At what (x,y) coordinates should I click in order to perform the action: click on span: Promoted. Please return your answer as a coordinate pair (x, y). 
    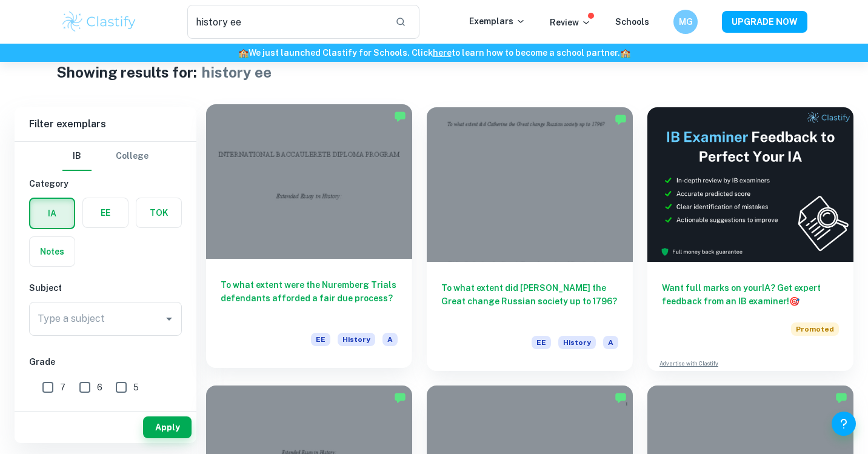
    Looking at the image, I should click on (814, 330).